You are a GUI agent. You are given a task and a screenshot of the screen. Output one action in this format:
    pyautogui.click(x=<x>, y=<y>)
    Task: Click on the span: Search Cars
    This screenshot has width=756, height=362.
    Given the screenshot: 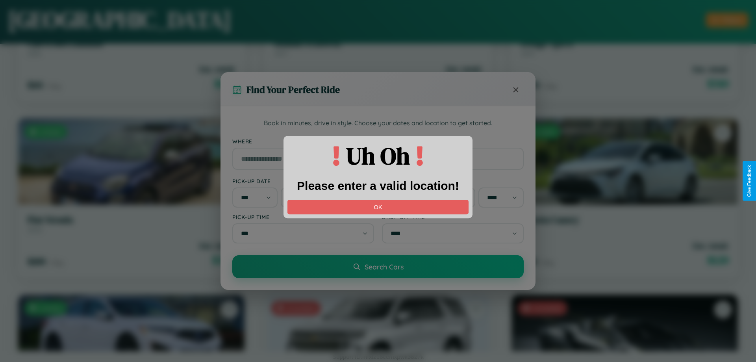 What is the action you would take?
    pyautogui.click(x=384, y=266)
    